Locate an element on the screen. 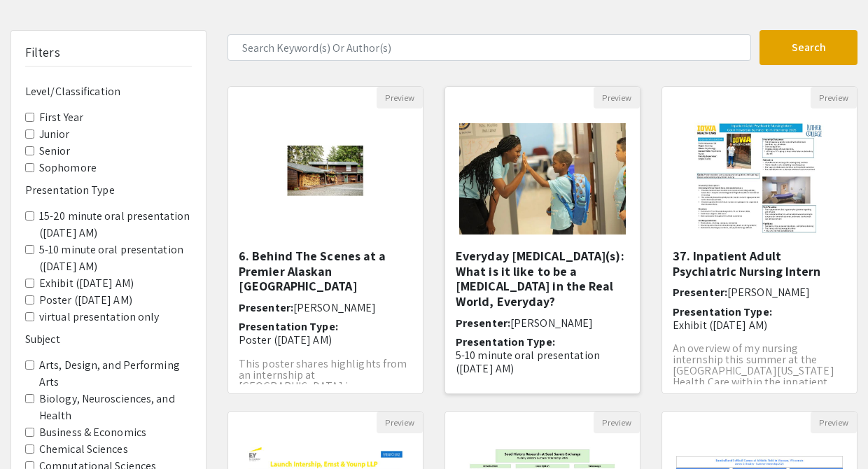 The image size is (868, 469). h6: Presentation Type is located at coordinates (109, 190).